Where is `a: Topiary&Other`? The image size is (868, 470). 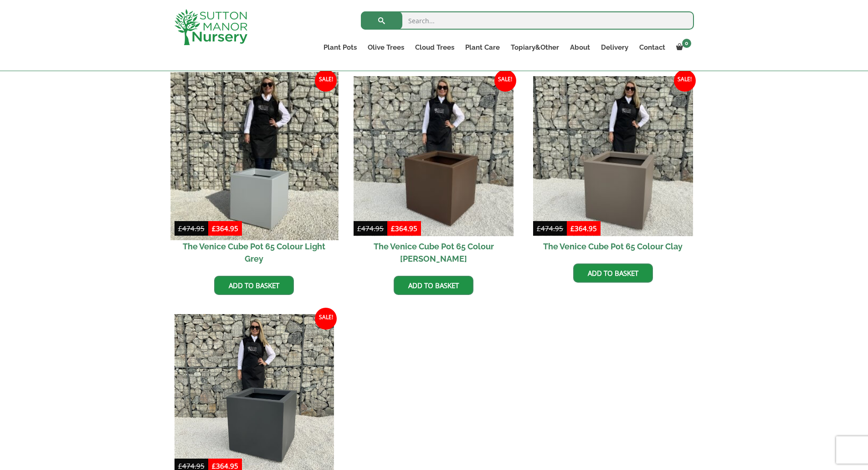
a: Topiary&Other is located at coordinates (535, 47).